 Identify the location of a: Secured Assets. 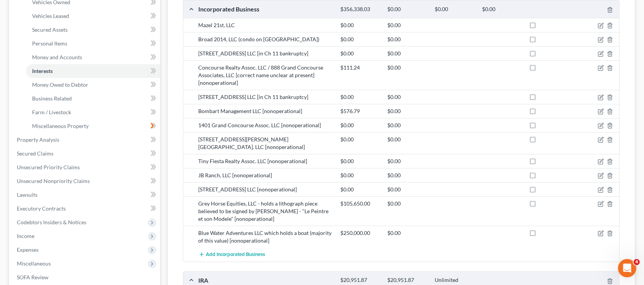
(93, 30).